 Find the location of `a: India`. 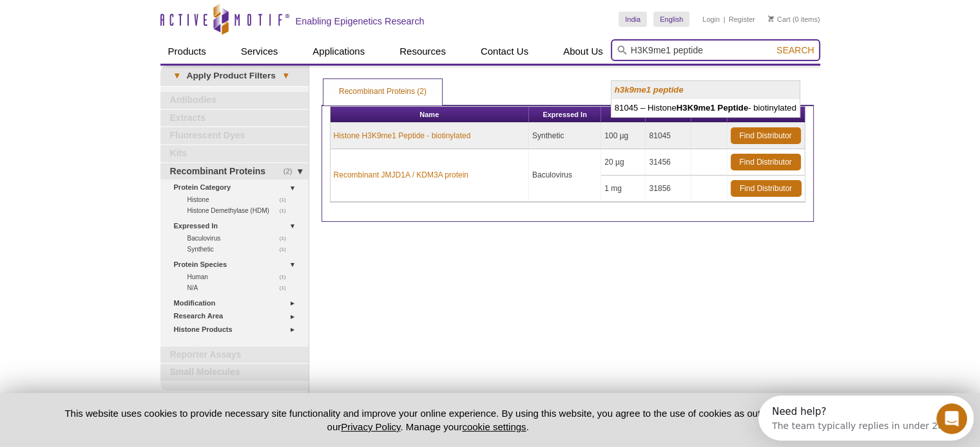

a: India is located at coordinates (633, 19).